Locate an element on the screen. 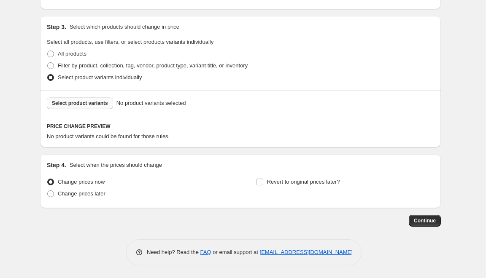  button: Continue is located at coordinates (425, 221).